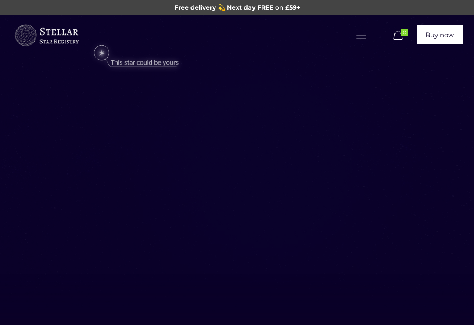 The width and height of the screenshot is (474, 325). Describe the element at coordinates (439, 35) in the screenshot. I see `a: Buy now` at that location.